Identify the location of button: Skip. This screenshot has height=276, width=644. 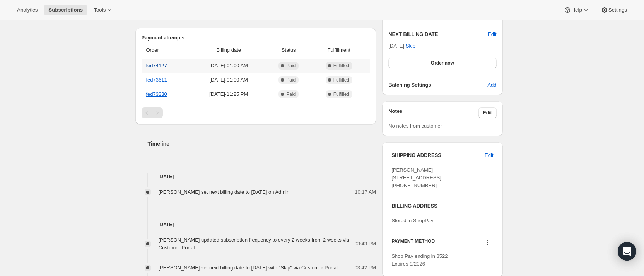
(410, 46).